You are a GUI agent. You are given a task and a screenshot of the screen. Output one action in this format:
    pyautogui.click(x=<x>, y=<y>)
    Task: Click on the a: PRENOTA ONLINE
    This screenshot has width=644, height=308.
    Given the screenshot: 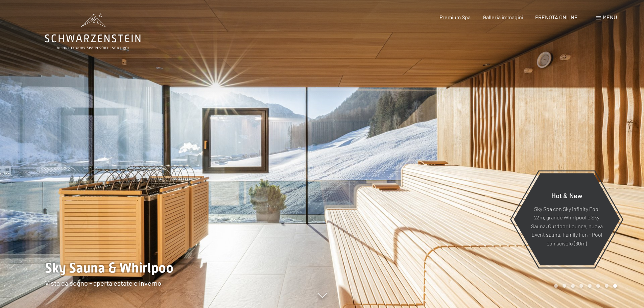 What is the action you would take?
    pyautogui.click(x=556, y=17)
    